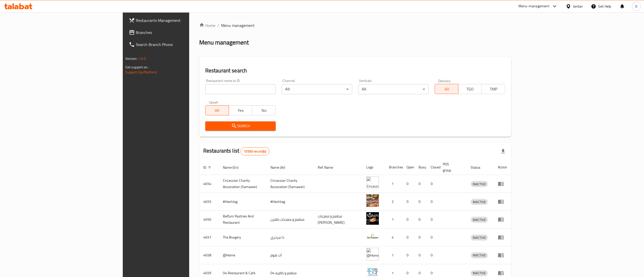 This screenshot has height=277, width=644. Describe the element at coordinates (178, 45) in the screenshot. I see `a: Search Branch Phone` at that location.